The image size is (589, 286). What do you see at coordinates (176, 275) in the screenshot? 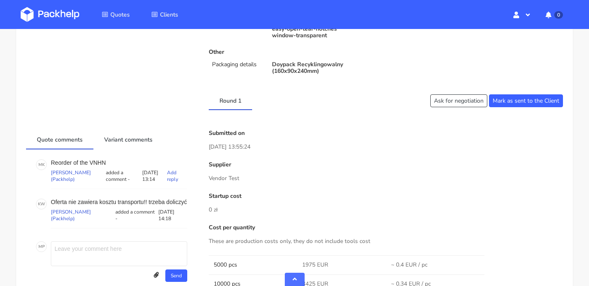
I see `button: Send` at bounding box center [176, 275].